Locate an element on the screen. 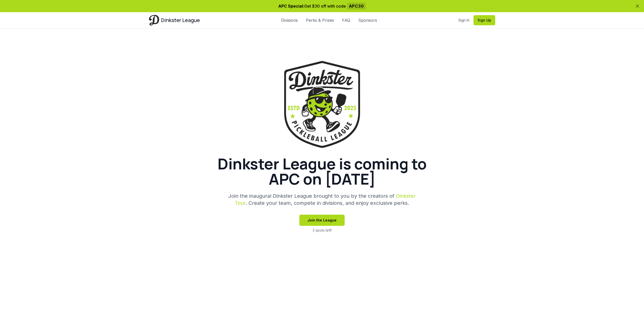  span: APC30 is located at coordinates (356, 6).